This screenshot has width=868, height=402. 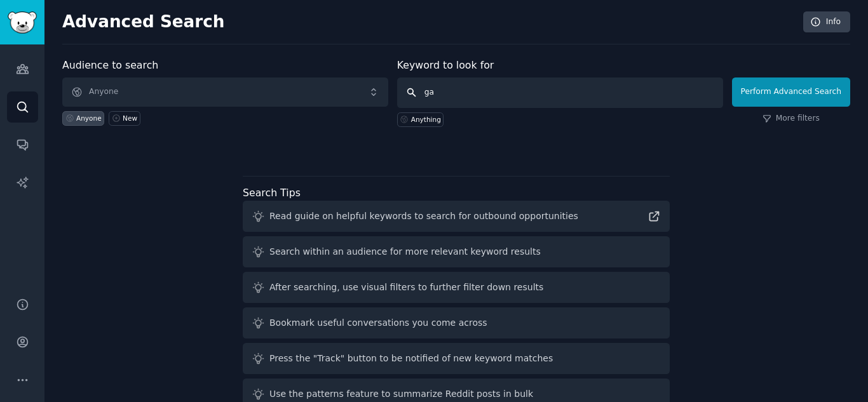 I want to click on button: Anyone, so click(x=225, y=92).